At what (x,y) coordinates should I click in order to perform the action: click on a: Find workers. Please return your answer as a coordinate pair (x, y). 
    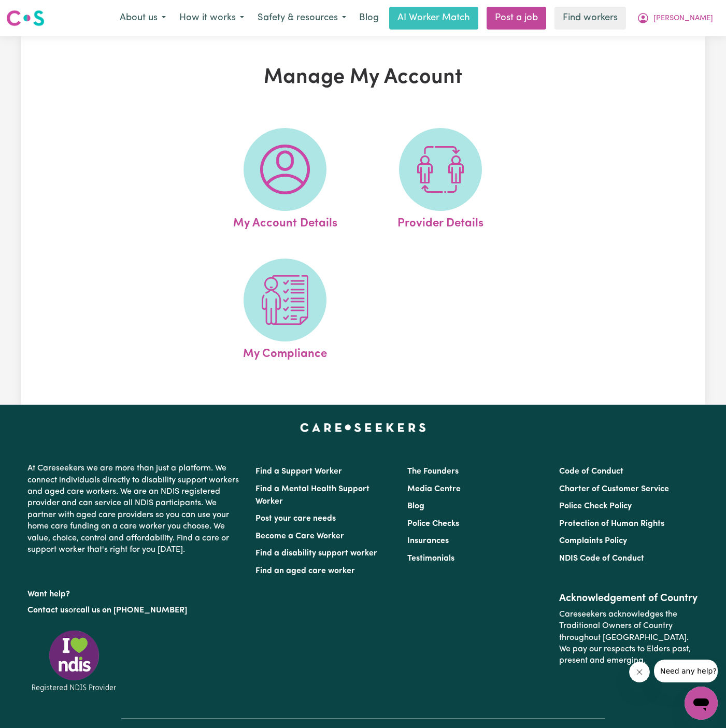
    Looking at the image, I should click on (590, 18).